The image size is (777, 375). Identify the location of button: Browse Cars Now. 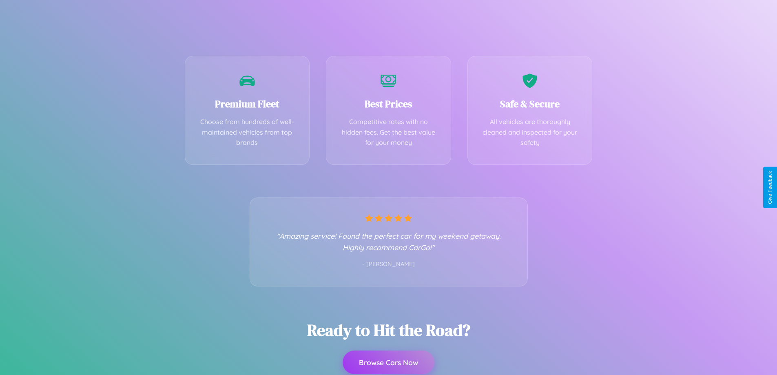
(388, 362).